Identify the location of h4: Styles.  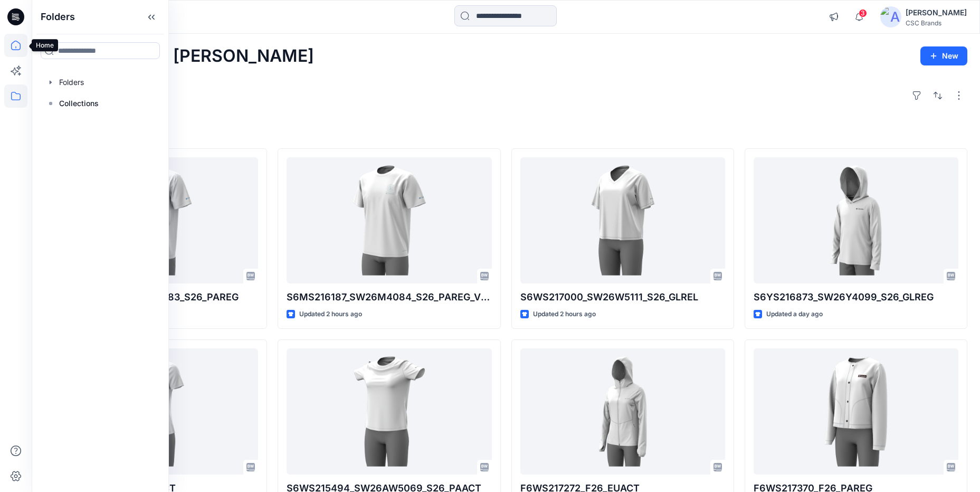
(505, 132).